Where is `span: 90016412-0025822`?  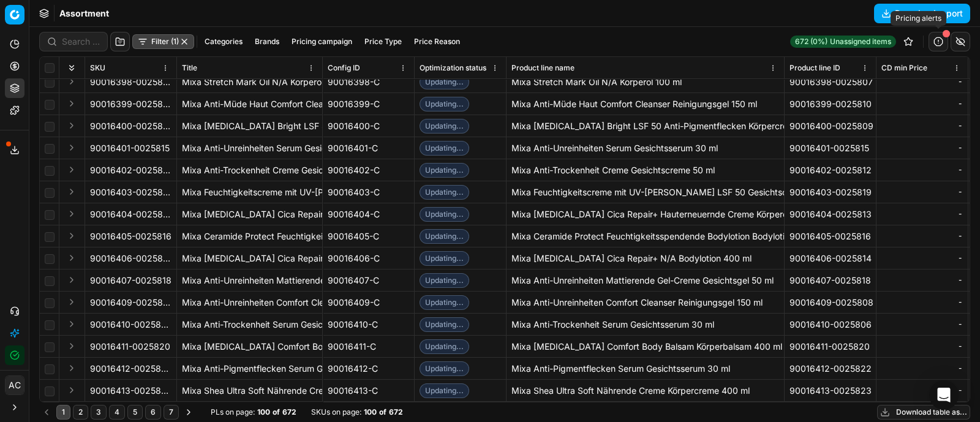 span: 90016412-0025822 is located at coordinates (130, 369).